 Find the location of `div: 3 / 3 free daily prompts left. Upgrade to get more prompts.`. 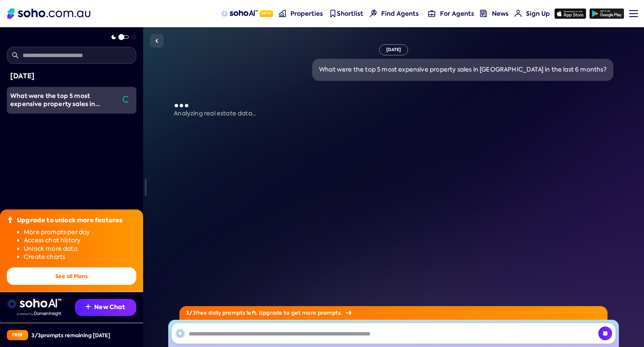

div: 3 / 3 free daily prompts left. Upgrade to get more prompts. is located at coordinates (393, 312).